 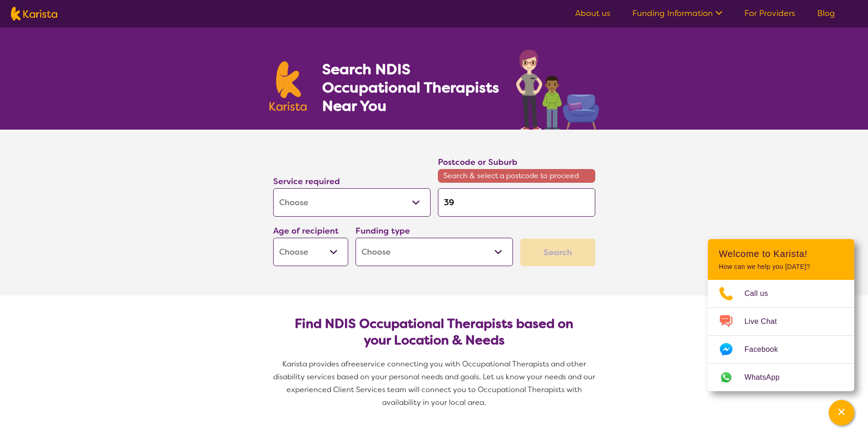 I want to click on label: Age of recipient, so click(x=306, y=231).